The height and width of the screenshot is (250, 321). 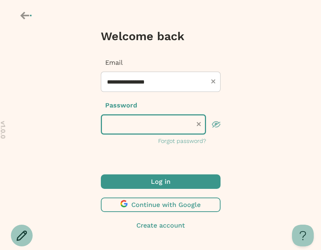 I want to click on p: Create account, so click(x=161, y=226).